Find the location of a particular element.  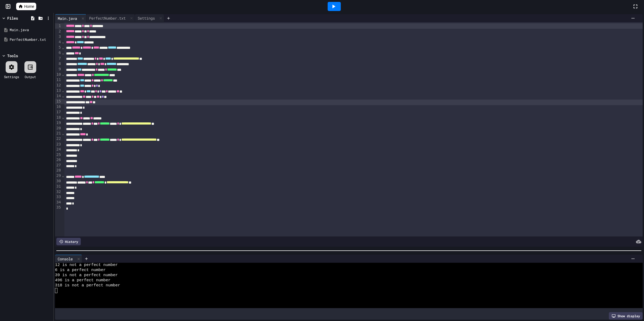

div: 16 is located at coordinates (58, 107).